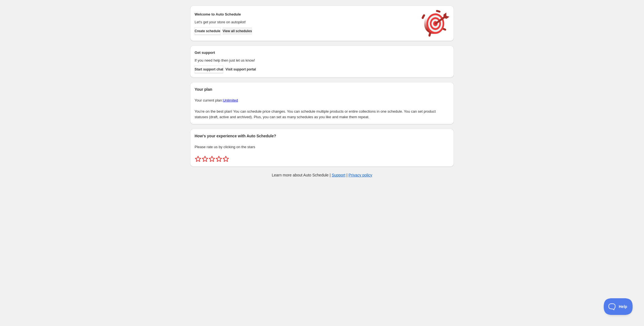 This screenshot has width=644, height=326. Describe the element at coordinates (241, 69) in the screenshot. I see `span: Visit support portal` at that location.